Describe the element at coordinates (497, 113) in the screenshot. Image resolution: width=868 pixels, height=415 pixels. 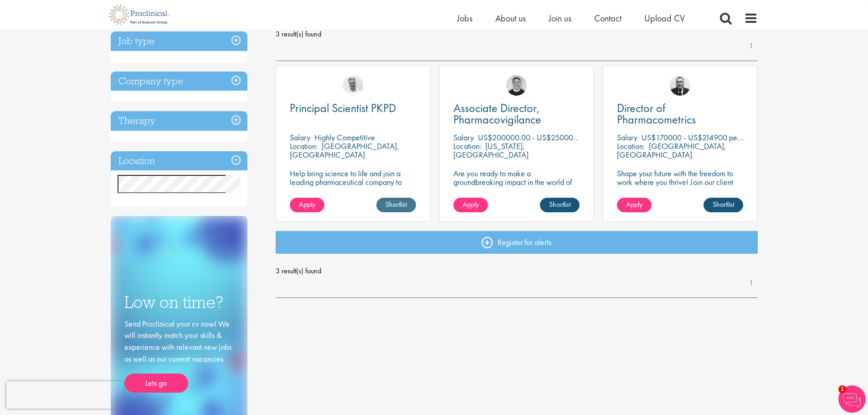
I see `span: Associate Director, Pharmacovigilance` at that location.